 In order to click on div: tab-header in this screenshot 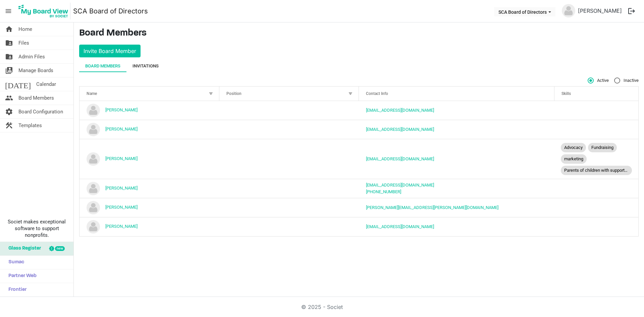, I will do `click(359, 66)`.